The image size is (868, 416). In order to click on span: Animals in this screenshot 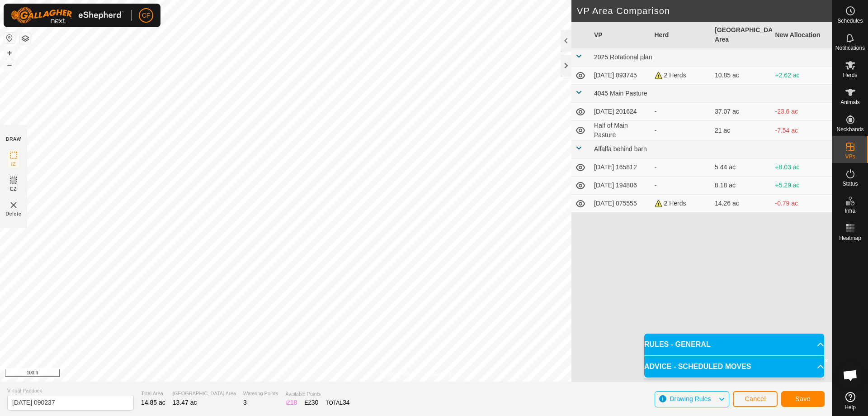, I will do `click(850, 102)`.